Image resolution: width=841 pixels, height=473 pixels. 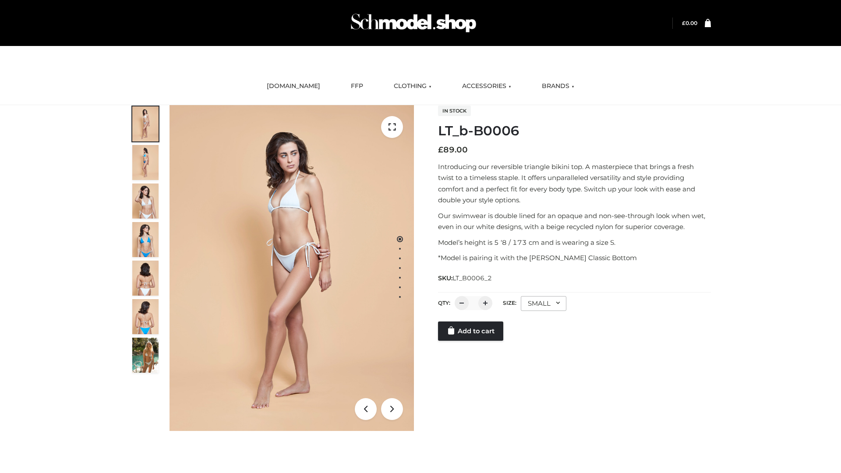 I want to click on a: Schmodel Admin 964, so click(x=414, y=23).